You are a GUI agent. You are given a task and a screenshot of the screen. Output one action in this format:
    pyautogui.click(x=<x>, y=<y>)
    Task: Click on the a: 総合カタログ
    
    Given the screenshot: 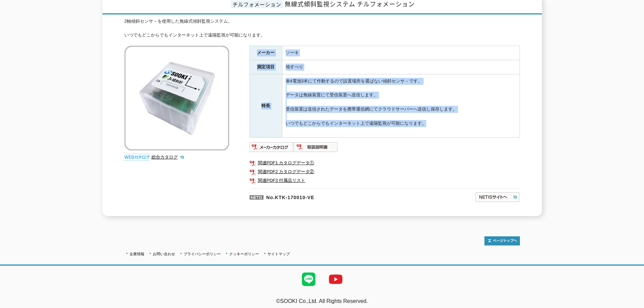 What is the action you would take?
    pyautogui.click(x=168, y=157)
    